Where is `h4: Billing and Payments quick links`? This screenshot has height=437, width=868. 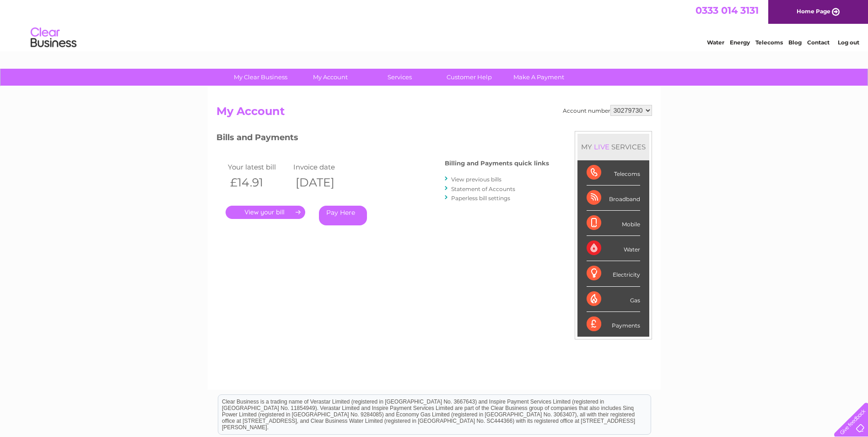
h4: Billing and Payments quick links is located at coordinates (496, 163).